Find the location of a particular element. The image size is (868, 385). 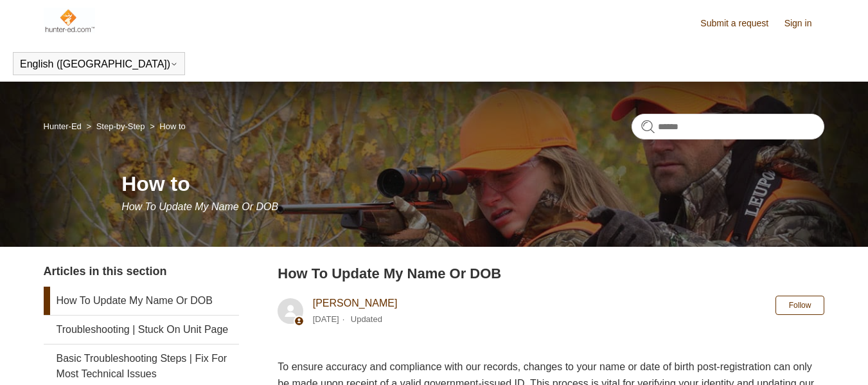

button: Follow Article is located at coordinates (800, 305).